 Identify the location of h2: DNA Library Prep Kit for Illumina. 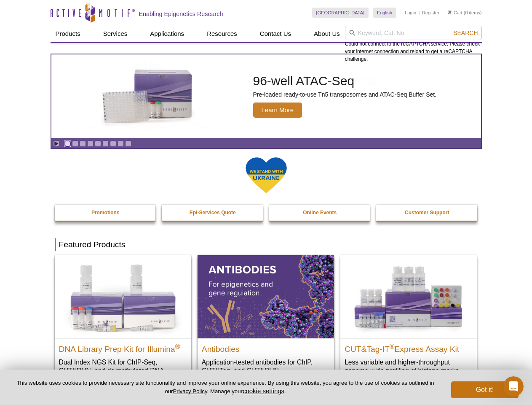
(123, 347).